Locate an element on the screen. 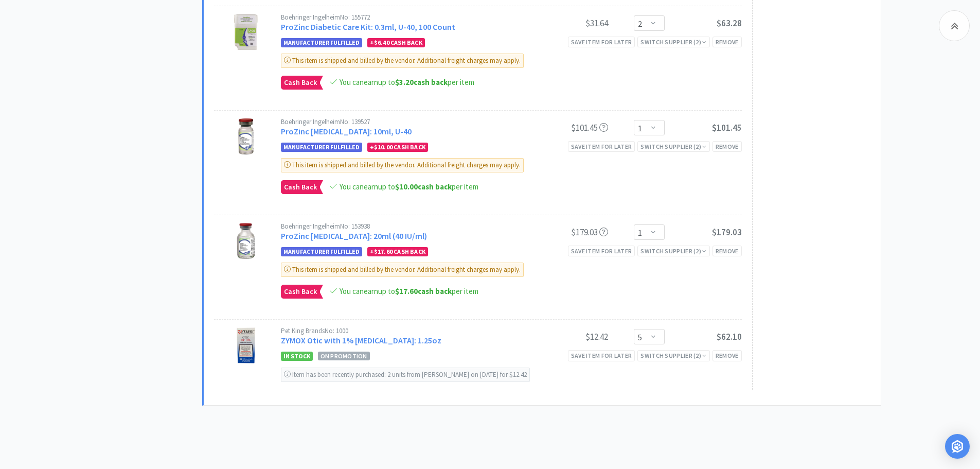 This screenshot has width=980, height=469. div: Pet King Brands No: 1000 is located at coordinates (406, 331).